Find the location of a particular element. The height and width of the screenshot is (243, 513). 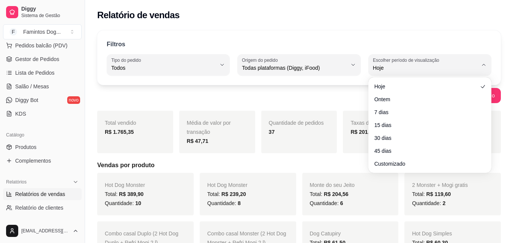

span: R$ 389,90 is located at coordinates (131, 194).